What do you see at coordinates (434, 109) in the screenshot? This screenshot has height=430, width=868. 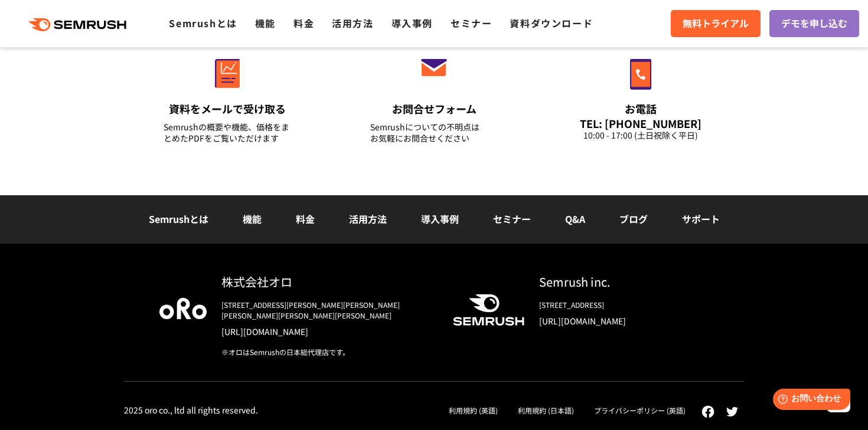 I see `div: お問合せフォーム` at bounding box center [434, 109].